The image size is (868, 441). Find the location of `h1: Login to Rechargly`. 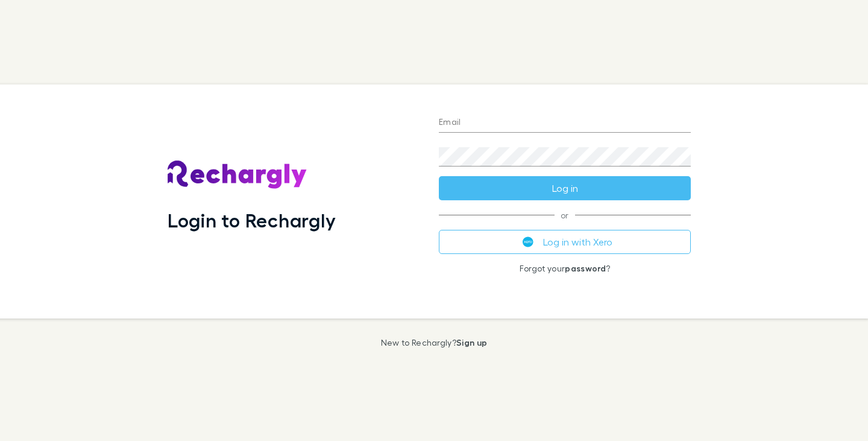

h1: Login to Rechargly is located at coordinates (251, 220).